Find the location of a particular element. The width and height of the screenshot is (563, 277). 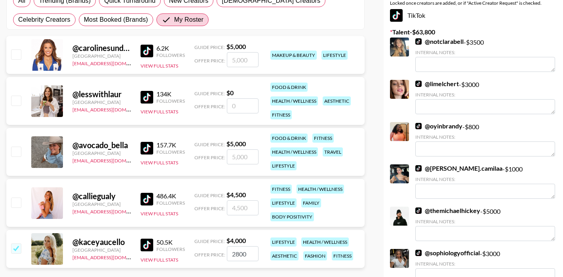

input: 4,000 is located at coordinates (243, 254).